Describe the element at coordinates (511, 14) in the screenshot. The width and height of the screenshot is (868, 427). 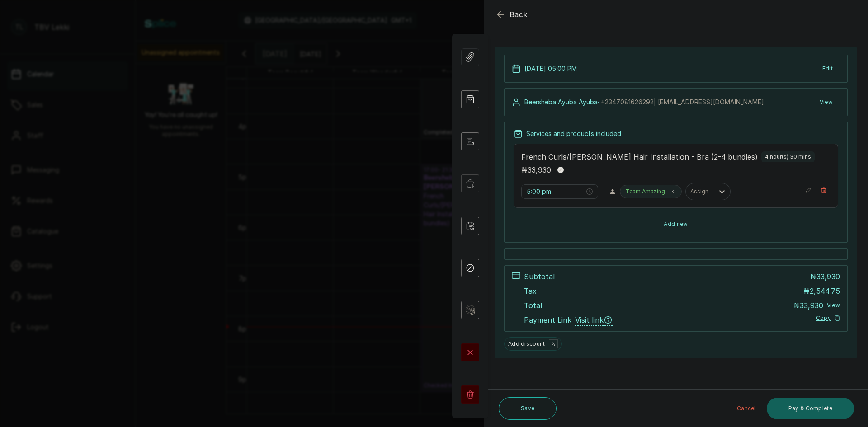
I see `button: Back` at that location.